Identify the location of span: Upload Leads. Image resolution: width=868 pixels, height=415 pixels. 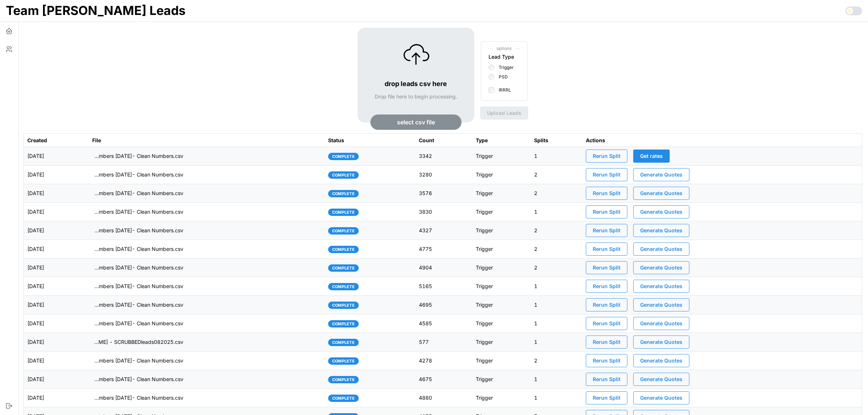
(504, 113).